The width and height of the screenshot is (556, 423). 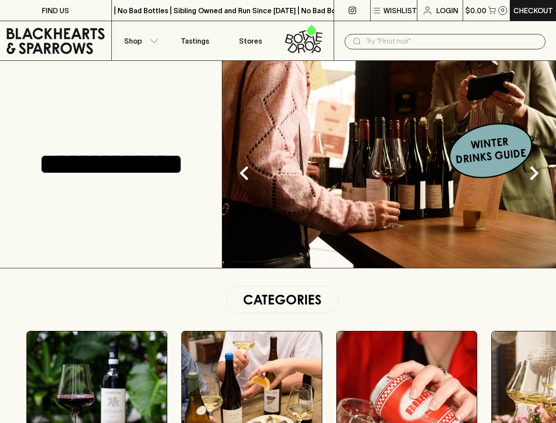 I want to click on p: Stores, so click(x=250, y=41).